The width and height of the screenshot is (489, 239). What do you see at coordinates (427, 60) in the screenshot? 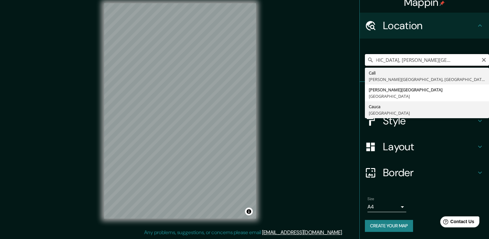
I see `input: Pick your city or area` at bounding box center [427, 60].